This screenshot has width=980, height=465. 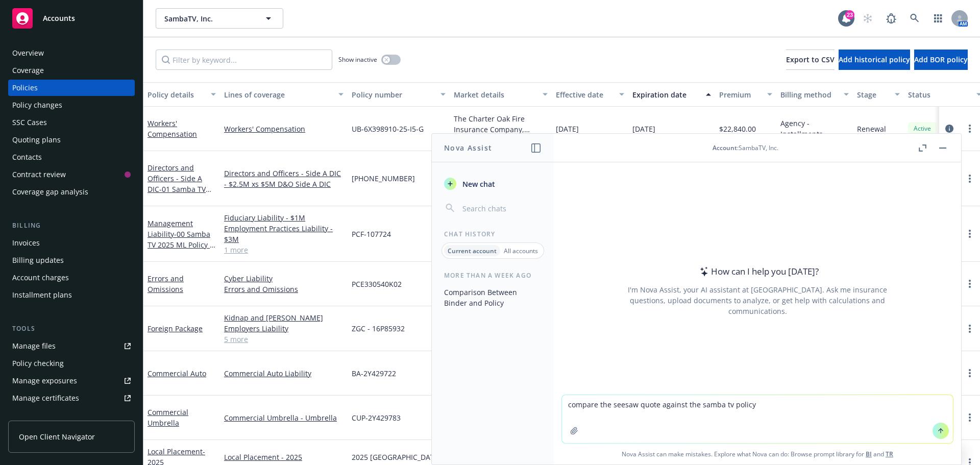 What do you see at coordinates (387, 128) in the screenshot?
I see `span: UB-6X398910-25-I5-G` at bounding box center [387, 128].